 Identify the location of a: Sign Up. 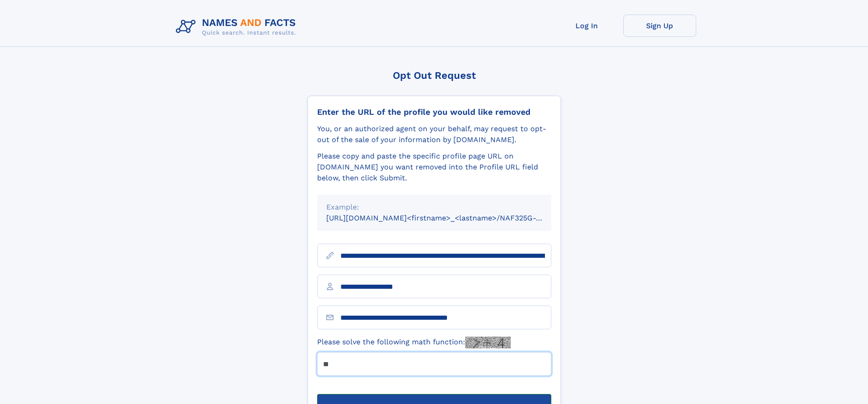
(659, 26).